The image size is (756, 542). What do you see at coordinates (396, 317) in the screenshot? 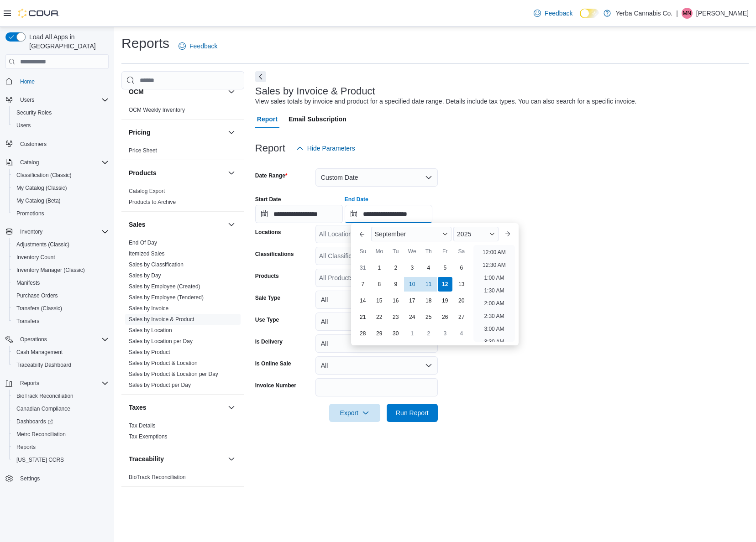
I see `div: day-23` at bounding box center [396, 317].